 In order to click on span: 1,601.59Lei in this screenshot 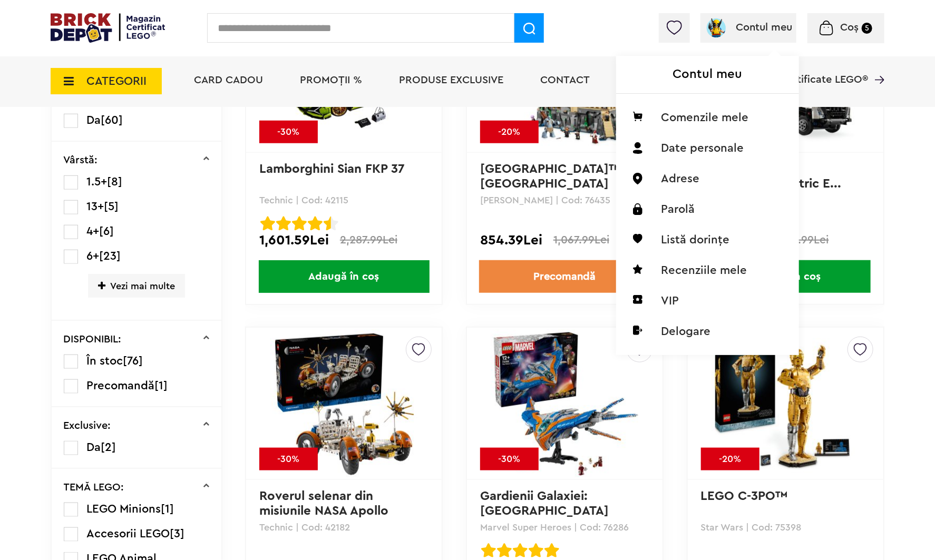, I will do `click(294, 240)`.